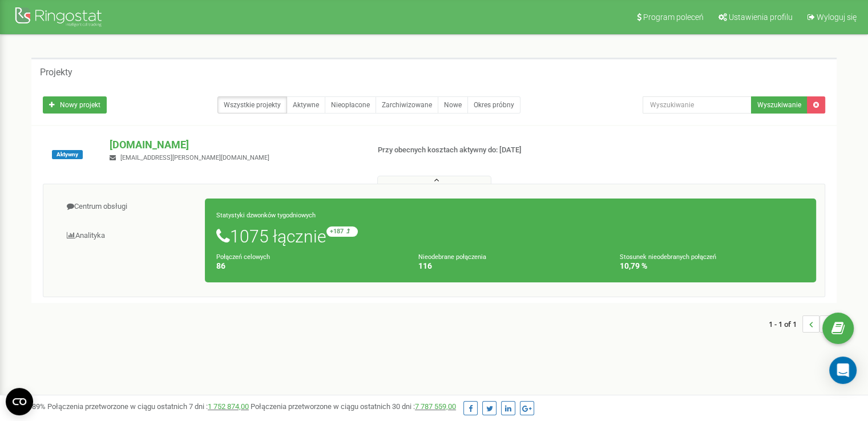  Describe the element at coordinates (67, 155) in the screenshot. I see `span: Aktywny` at that location.